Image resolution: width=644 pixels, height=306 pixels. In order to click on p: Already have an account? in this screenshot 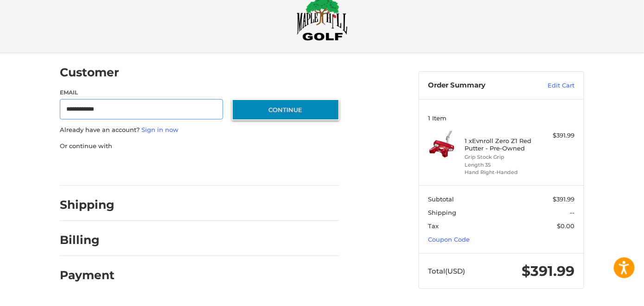, I will do `click(199, 130)`.